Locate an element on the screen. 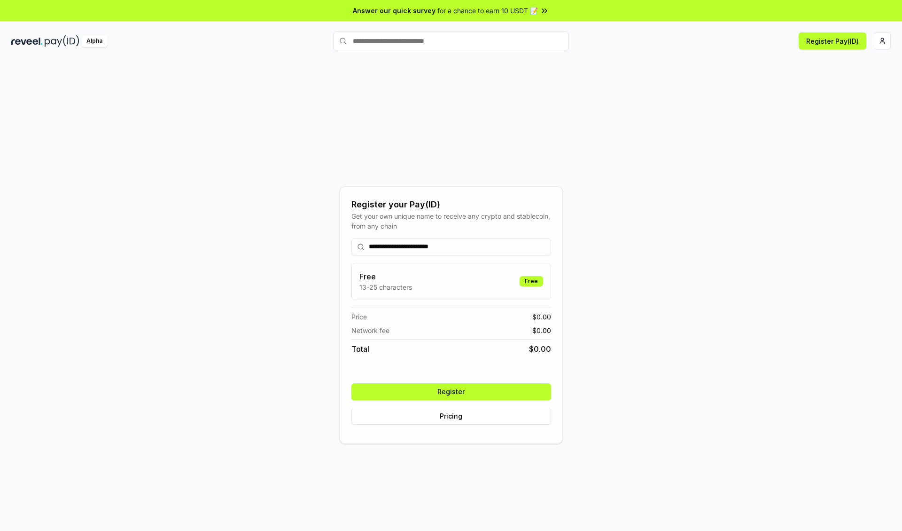 This screenshot has height=531, width=902. div: Free is located at coordinates (532, 281).